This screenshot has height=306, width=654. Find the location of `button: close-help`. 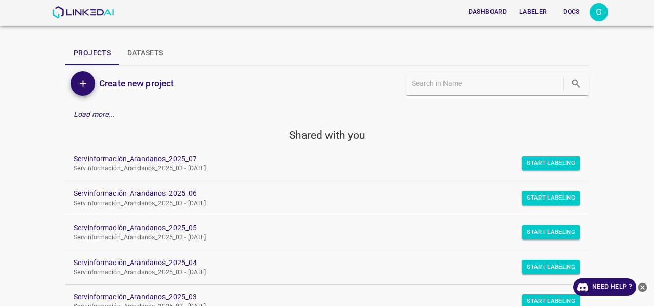

button: close-help is located at coordinates (642, 287).